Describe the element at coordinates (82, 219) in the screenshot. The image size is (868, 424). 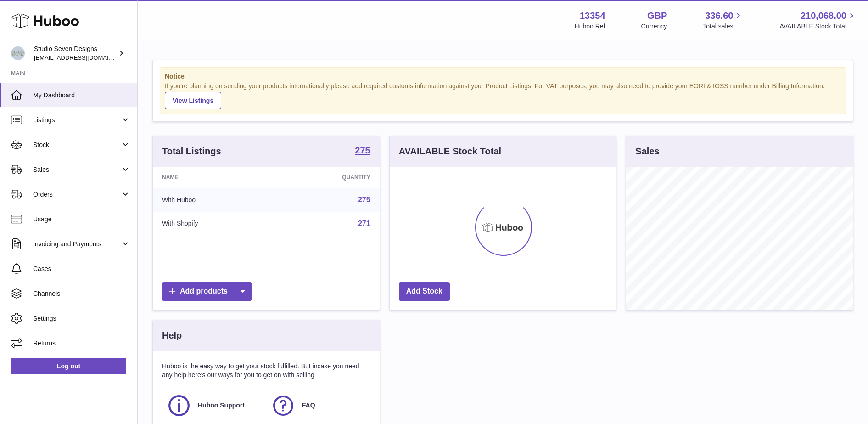
I see `span: Usage` at that location.